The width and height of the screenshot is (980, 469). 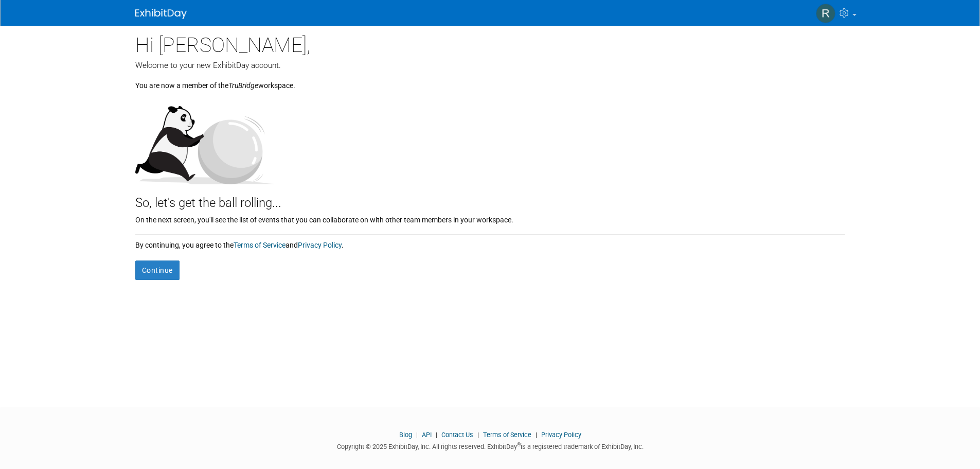 What do you see at coordinates (405, 434) in the screenshot?
I see `a: Blog` at bounding box center [405, 434].